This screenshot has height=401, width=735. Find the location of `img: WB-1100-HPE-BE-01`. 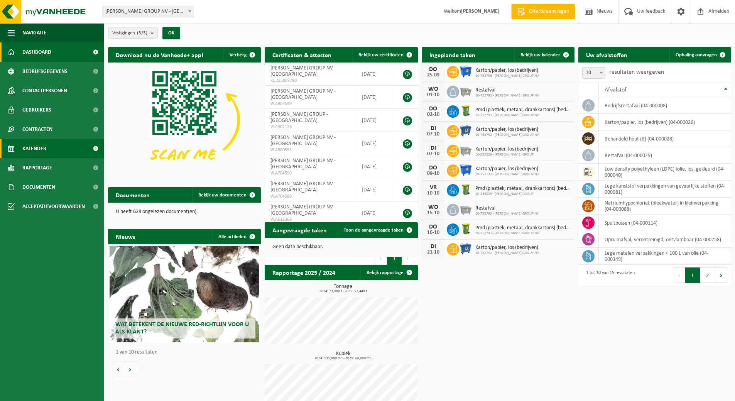

img: WB-1100-HPE-BE-01 is located at coordinates (466, 170).